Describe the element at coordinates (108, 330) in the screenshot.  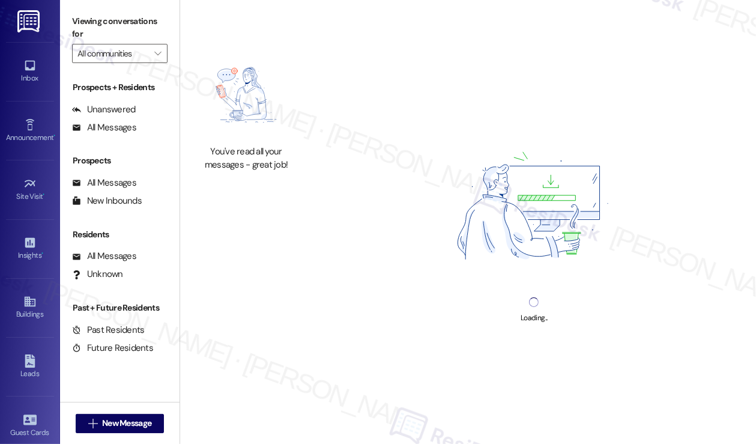
I see `div: Past Residents` at that location.